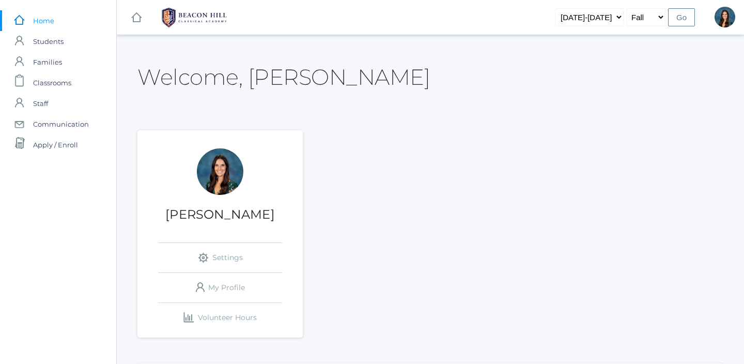 This screenshot has height=364, width=744. Describe the element at coordinates (55, 145) in the screenshot. I see `span: Apply / Enroll` at that location.